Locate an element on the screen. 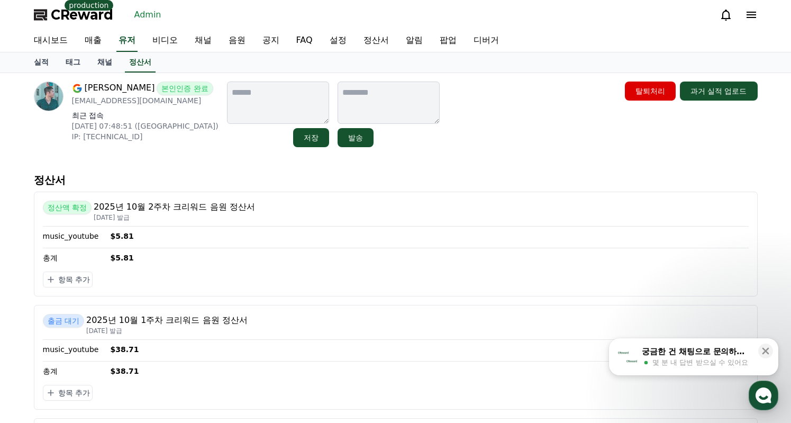 The width and height of the screenshot is (791, 423). button: 과거 실적 업로드 is located at coordinates (719, 91).